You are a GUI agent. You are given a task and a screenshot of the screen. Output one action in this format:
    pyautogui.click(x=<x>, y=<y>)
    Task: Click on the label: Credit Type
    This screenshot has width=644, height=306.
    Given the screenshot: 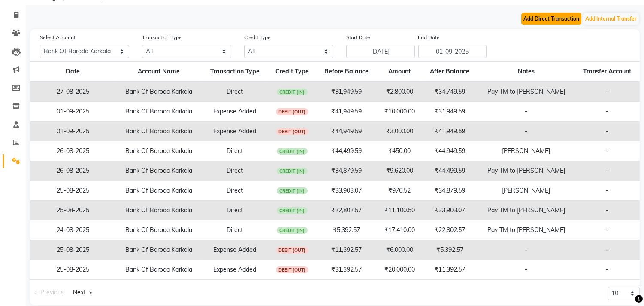 What is the action you would take?
    pyautogui.click(x=257, y=37)
    